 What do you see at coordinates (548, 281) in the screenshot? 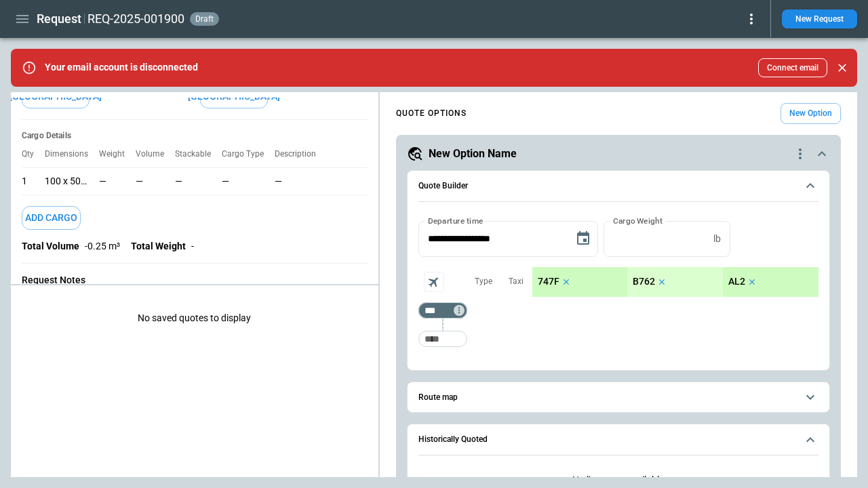
I see `p: 747F` at bounding box center [548, 281].